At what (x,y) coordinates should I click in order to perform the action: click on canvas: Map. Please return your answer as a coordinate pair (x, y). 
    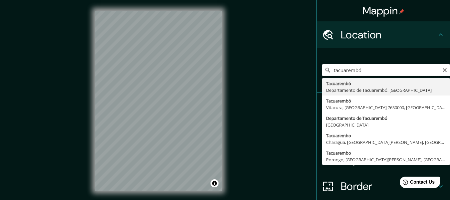
    Looking at the image, I should click on (158, 100).